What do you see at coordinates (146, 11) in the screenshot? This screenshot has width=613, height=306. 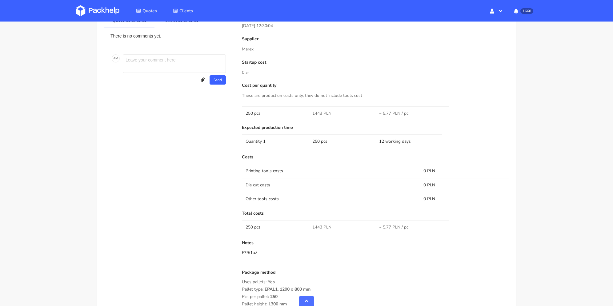 I see `a: Quotes` at bounding box center [146, 11].